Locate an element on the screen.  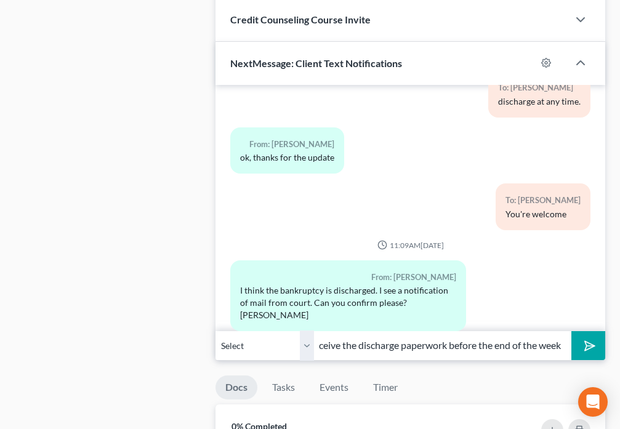
a: Docs is located at coordinates (236, 387).